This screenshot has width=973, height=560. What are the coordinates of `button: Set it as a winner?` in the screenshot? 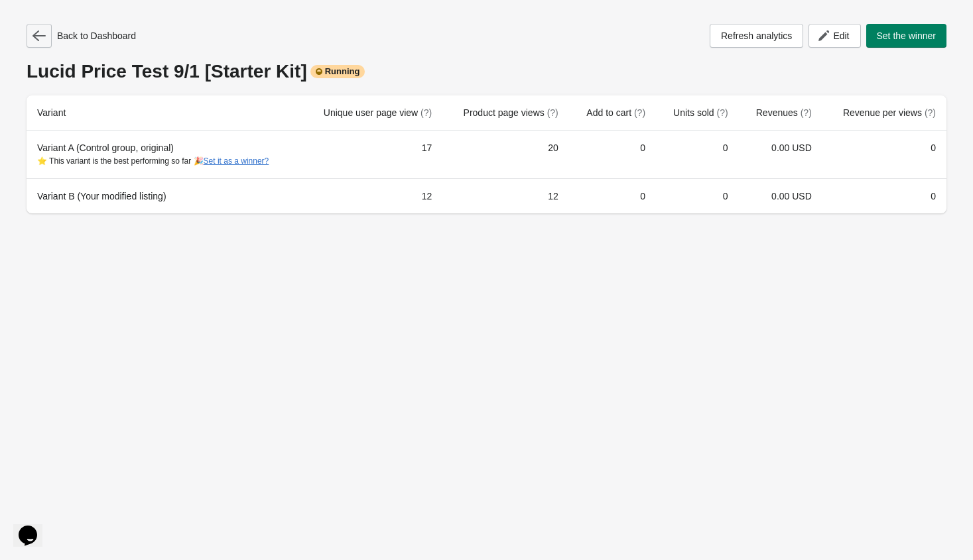 It's located at (236, 161).